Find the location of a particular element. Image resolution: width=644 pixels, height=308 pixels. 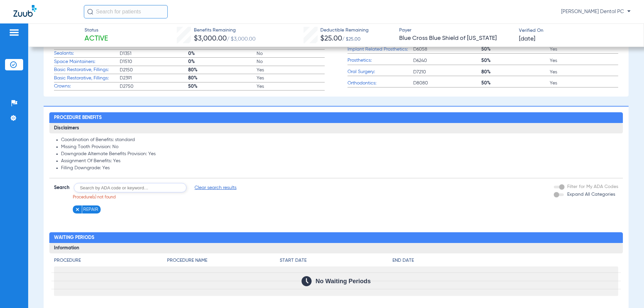

img: Zuub Logo is located at coordinates (25, 11).